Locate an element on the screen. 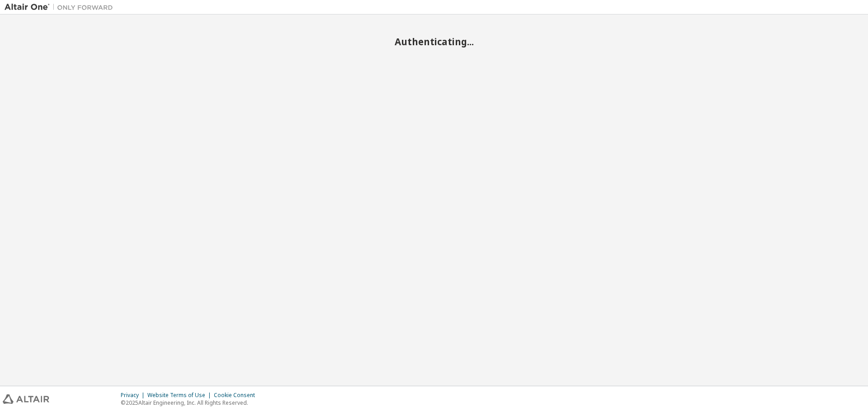 The width and height of the screenshot is (868, 412). div: Privacy is located at coordinates (134, 395).